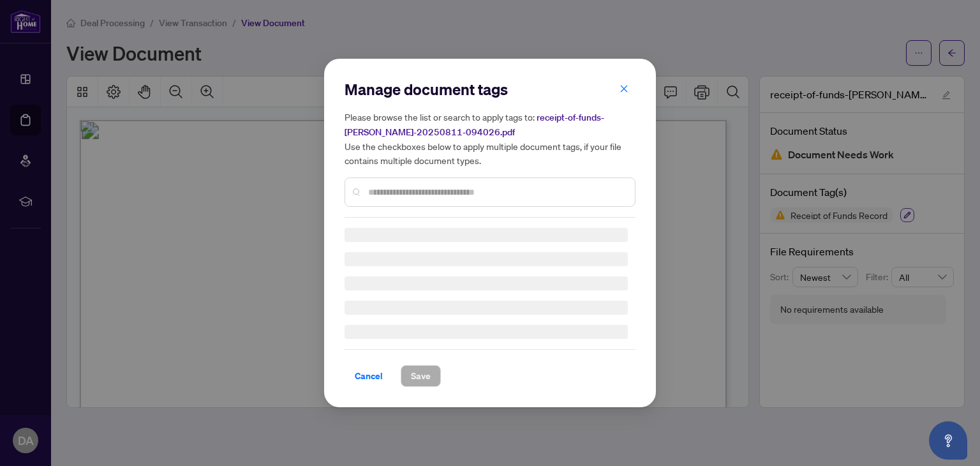 This screenshot has height=466, width=980. I want to click on h2: Manage document tags, so click(490, 89).